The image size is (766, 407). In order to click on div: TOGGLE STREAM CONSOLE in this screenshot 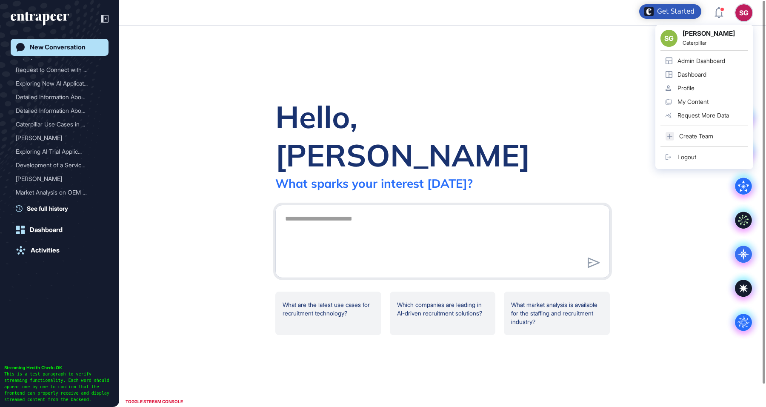, I will do `click(154, 401)`.